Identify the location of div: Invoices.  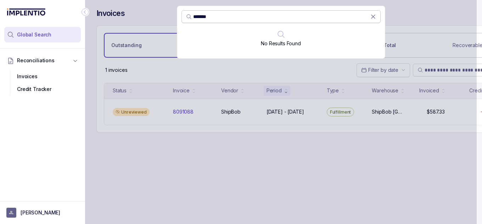
(42, 76).